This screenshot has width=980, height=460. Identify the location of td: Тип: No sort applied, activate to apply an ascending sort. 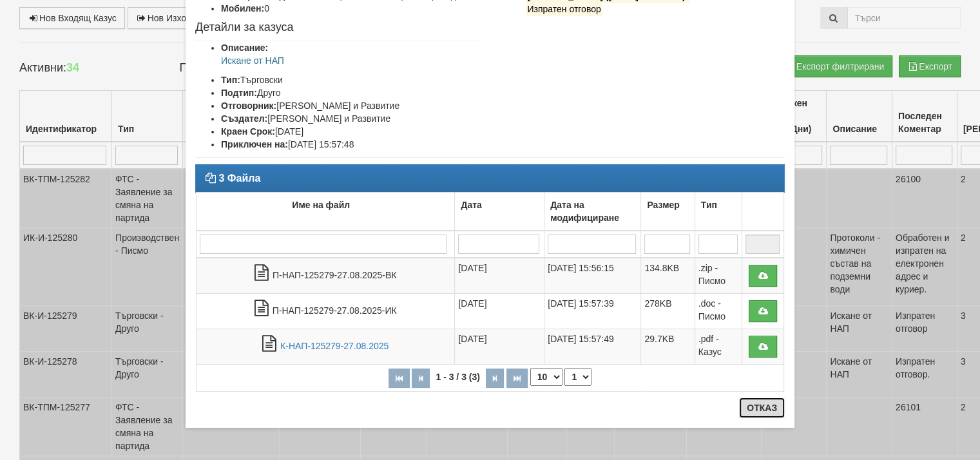
(718, 212).